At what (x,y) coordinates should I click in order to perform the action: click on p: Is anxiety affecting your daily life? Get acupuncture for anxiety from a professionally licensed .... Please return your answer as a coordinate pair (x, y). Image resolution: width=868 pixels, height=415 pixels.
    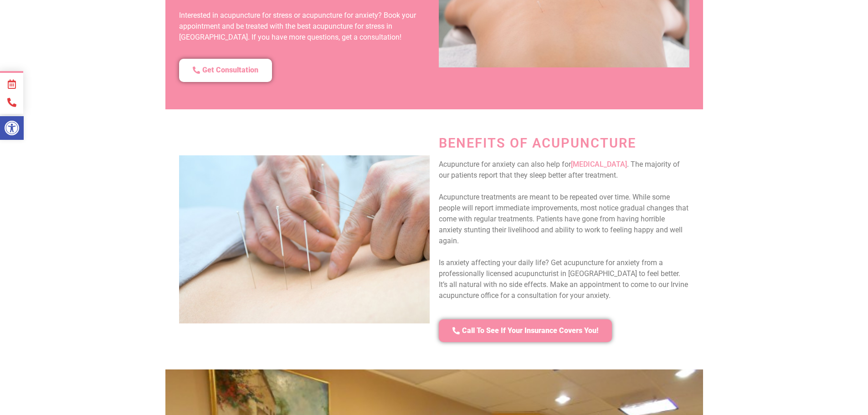
    Looking at the image, I should click on (564, 279).